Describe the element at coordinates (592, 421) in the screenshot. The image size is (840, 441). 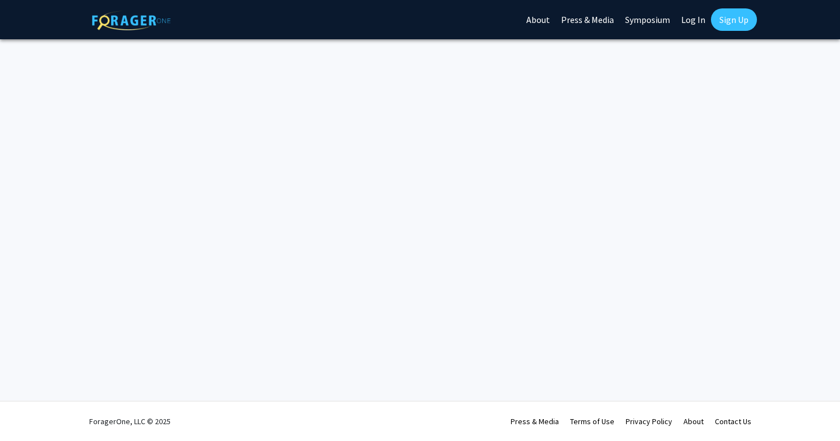
I see `a: Terms of Use` at that location.